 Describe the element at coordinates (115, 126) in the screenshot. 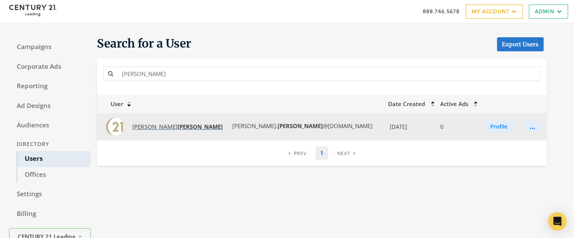

I see `img: Russell Witham profile` at that location.